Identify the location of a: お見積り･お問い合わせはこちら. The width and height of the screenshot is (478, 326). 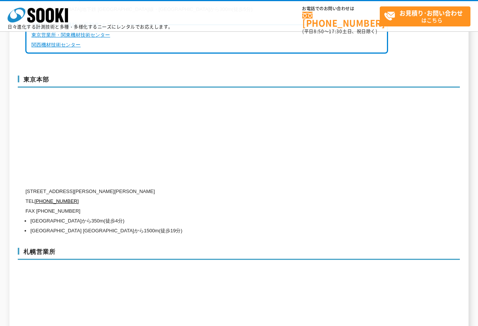
(425, 16).